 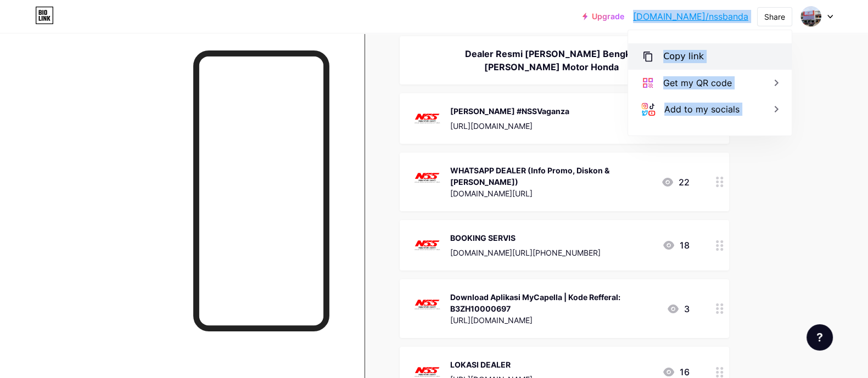 I want to click on img: Tanya #NSSVaganza, so click(x=427, y=119).